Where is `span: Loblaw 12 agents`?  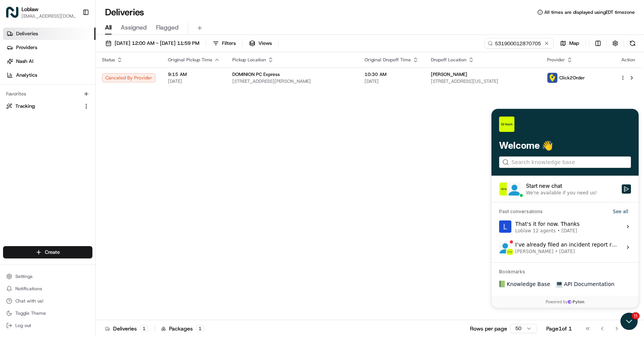
span: Loblaw 12 agents is located at coordinates (44, 122).